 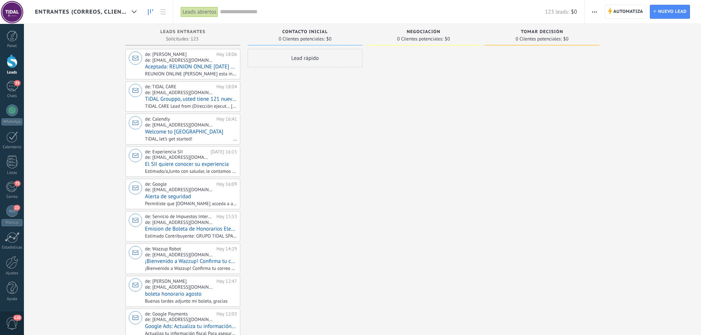 I want to click on span: de: Experiencia SII, so click(x=176, y=152).